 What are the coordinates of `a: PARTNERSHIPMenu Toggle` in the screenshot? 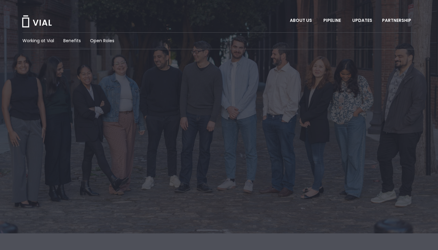 It's located at (398, 21).